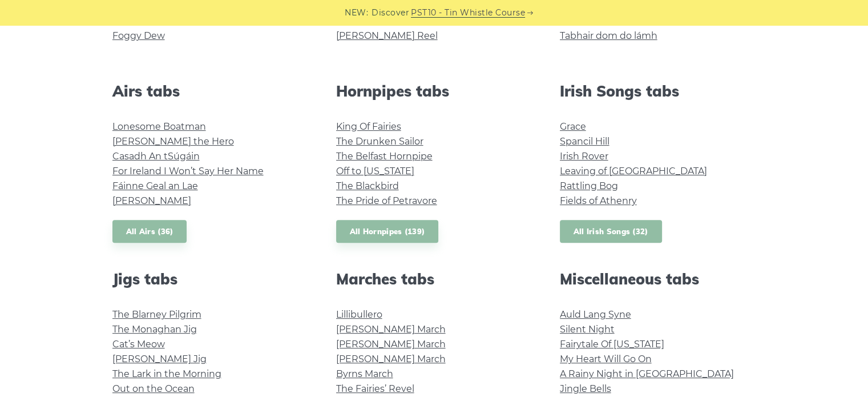 The width and height of the screenshot is (868, 397). What do you see at coordinates (605, 359) in the screenshot?
I see `a: My Heart Will Go On` at bounding box center [605, 359].